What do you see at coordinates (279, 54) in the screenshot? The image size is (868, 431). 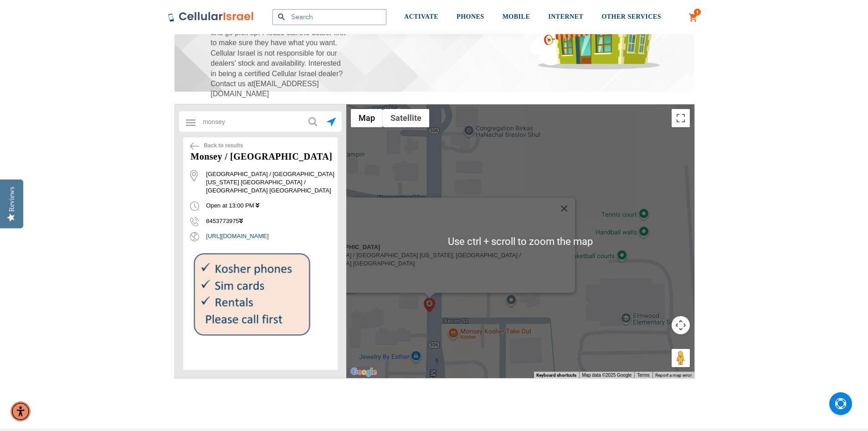 I see `span: These locations are walk-in only; you cannot order on the website in advance and go pick up. Plea...` at bounding box center [279, 54].